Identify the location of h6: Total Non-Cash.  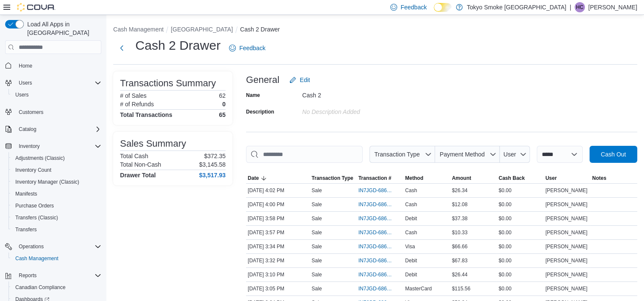
(140, 164).